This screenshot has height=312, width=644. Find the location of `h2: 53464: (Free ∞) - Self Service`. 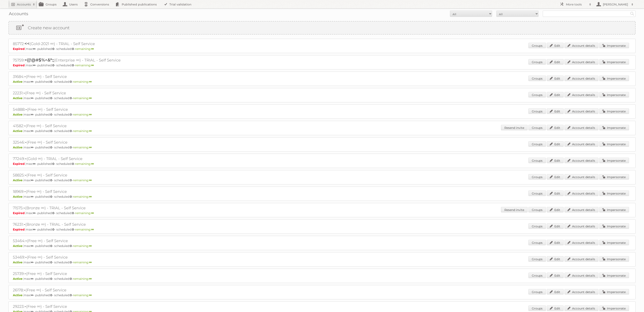

h2: 53464: (Free ∞) - Self Service is located at coordinates (87, 241).